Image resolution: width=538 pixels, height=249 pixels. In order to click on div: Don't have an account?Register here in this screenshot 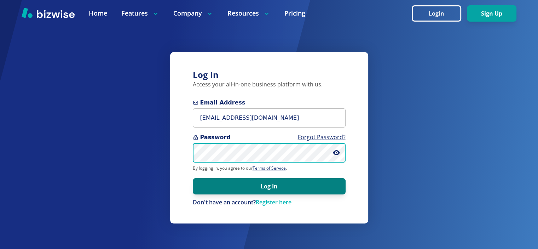, I will do `click(269, 202)`.